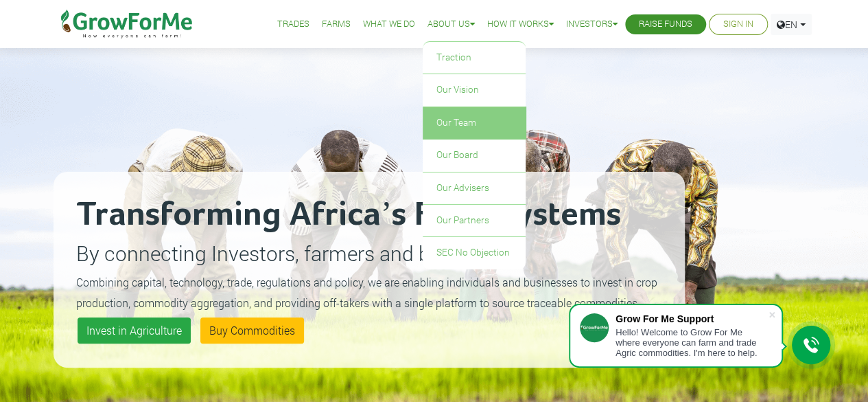  I want to click on a: EN, so click(791, 24).